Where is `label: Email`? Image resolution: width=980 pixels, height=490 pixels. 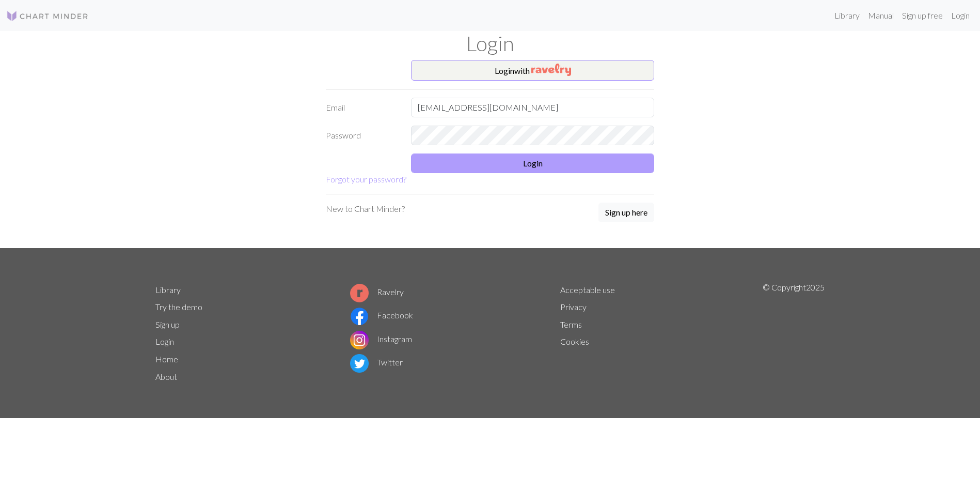 label: Email is located at coordinates (362, 107).